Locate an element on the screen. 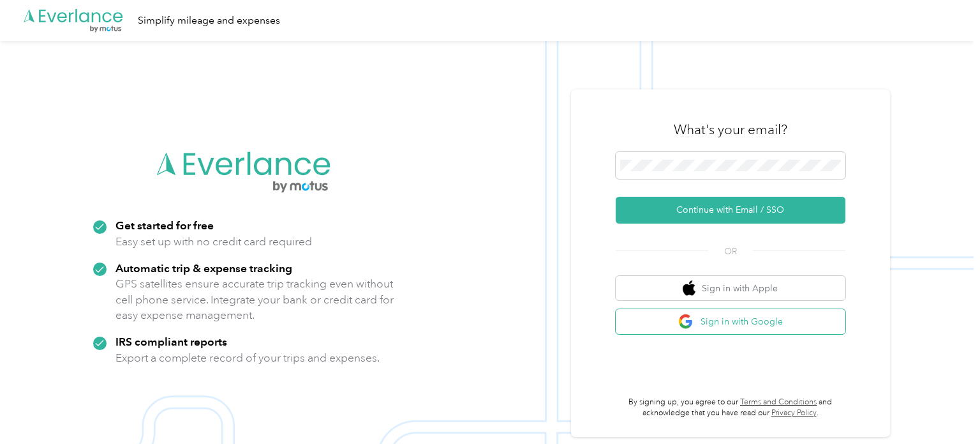 The height and width of the screenshot is (444, 980). p: GPS satellites ensure accurate trip tracking even without cell phone service. Integrate your bank... is located at coordinates (255, 300).